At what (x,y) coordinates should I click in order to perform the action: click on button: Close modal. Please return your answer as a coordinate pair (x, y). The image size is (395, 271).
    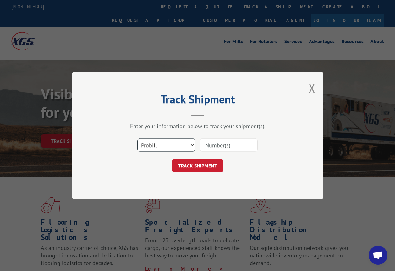
    Looking at the image, I should click on (312, 88).